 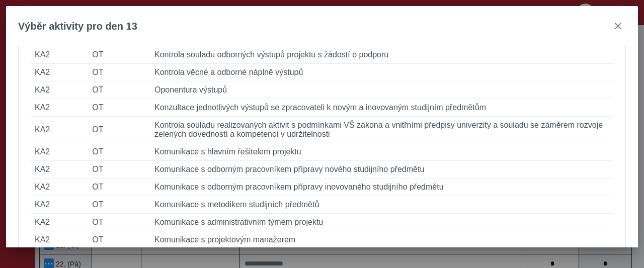 What do you see at coordinates (382, 72) in the screenshot?
I see `td: Kontrola věcné a odborné náplně výstupů` at bounding box center [382, 72].